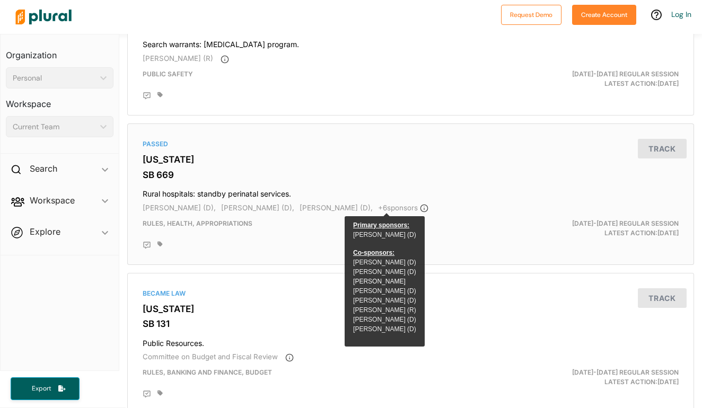 The width and height of the screenshot is (702, 408). I want to click on div: Became Law, so click(410, 294).